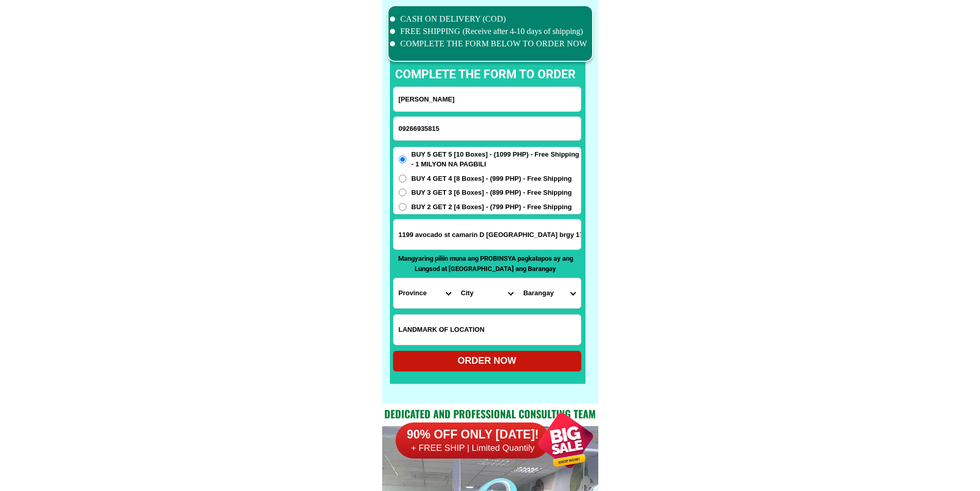 The width and height of the screenshot is (980, 491). Describe the element at coordinates (489, 31) in the screenshot. I see `li: FREE SHIPPING (Receive after 4-10 days of shipping)` at that location.